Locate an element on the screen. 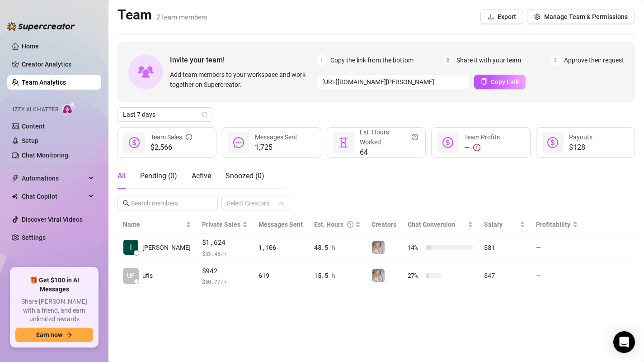 This screenshot has width=644, height=362. span: Earn now is located at coordinates (49, 335).